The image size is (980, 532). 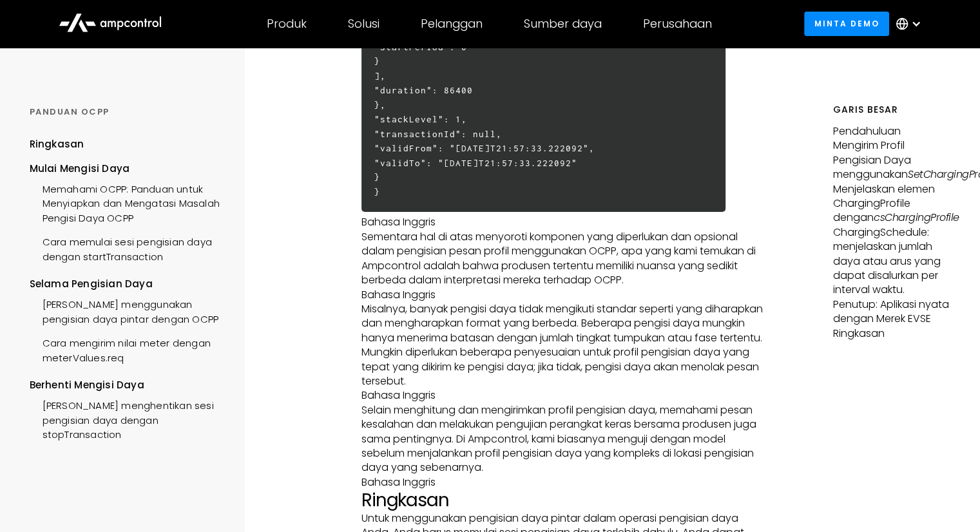 What do you see at coordinates (559, 258) in the screenshot?
I see `font: Sementara hal di atas menyoroti komponen yang diperlukan dan opsional dalam pengisian pesan profi...` at bounding box center [559, 258].